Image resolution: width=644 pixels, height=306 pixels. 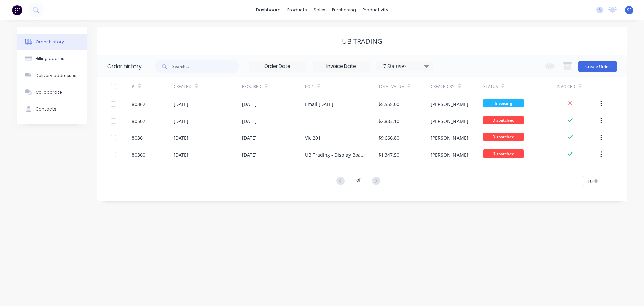 What do you see at coordinates (206, 66) in the screenshot?
I see `input: Search...` at bounding box center [206, 66].